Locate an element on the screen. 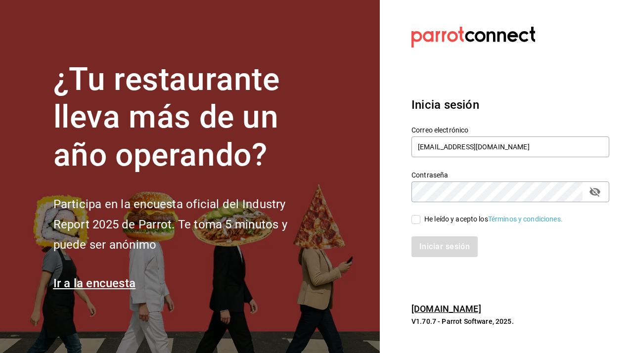 Image resolution: width=633 pixels, height=353 pixels. h2: Participa en la encuesta oficial del Industry Report 2025 de Parrot. Te toma 5 minutos y puede se... is located at coordinates (187, 224).